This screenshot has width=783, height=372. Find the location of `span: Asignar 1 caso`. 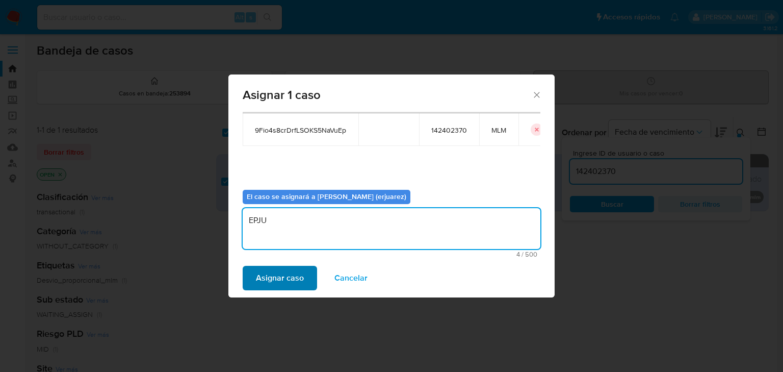

span: Asignar 1 caso is located at coordinates (387, 95).